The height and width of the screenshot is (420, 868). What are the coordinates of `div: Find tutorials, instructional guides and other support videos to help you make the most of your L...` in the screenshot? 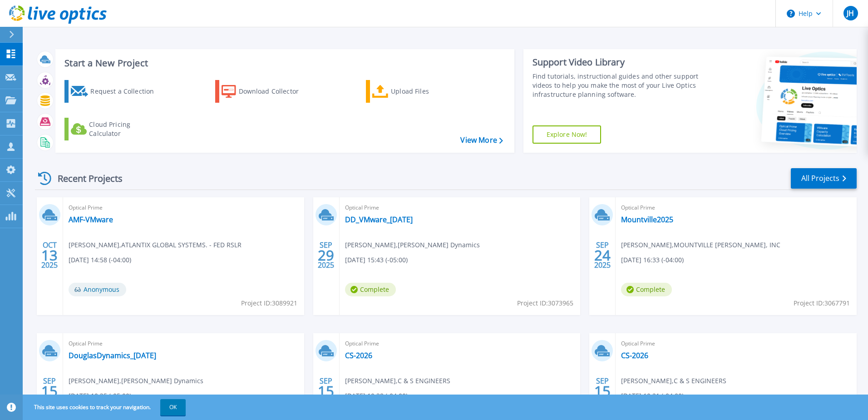 It's located at (617, 85).